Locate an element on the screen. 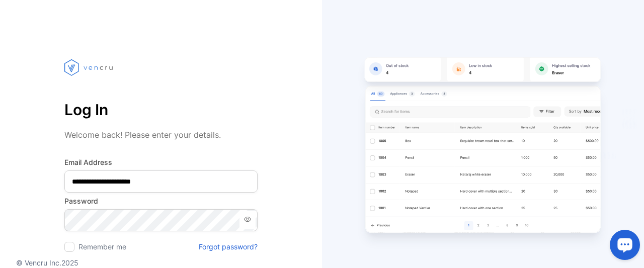 This screenshot has height=268, width=644. p: Welcome back! Please enter your details. is located at coordinates (161, 135).